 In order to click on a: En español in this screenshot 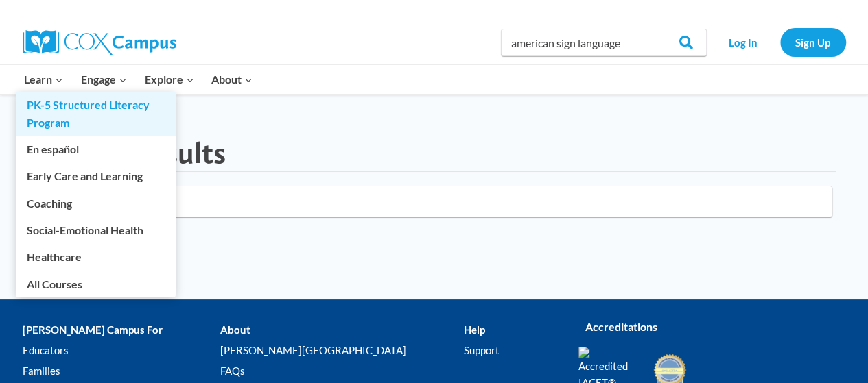, I will do `click(96, 149)`.